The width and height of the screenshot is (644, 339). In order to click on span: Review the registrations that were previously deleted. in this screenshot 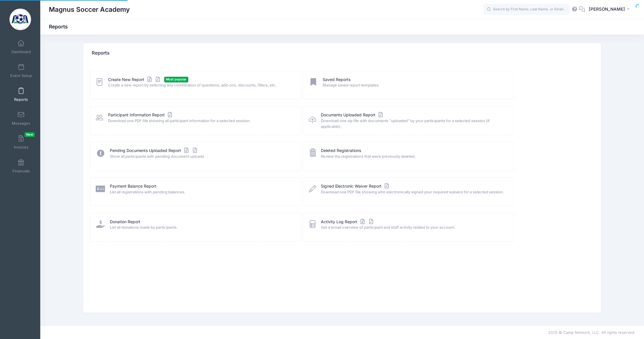, I will do `click(414, 157)`.